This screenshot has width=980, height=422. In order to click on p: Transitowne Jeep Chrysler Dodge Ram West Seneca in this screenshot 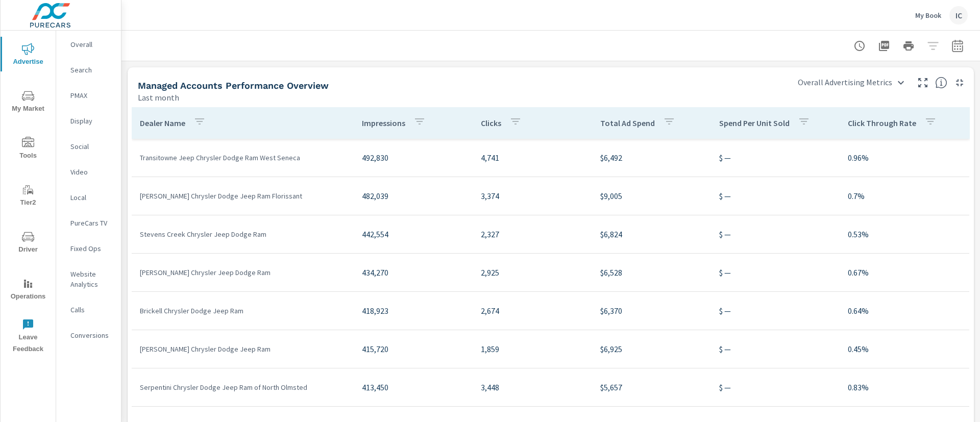, I will do `click(242, 158)`.